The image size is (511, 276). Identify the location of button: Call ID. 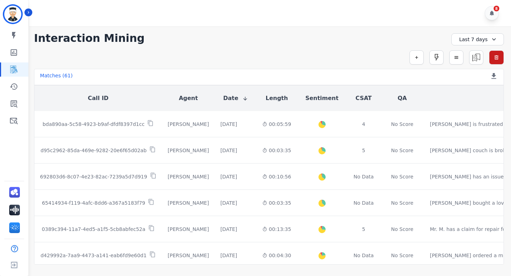
(98, 98).